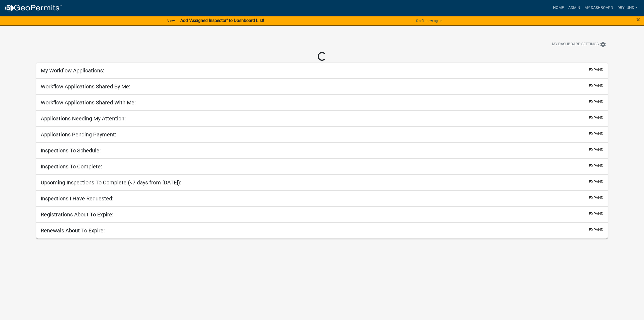 The height and width of the screenshot is (320, 644). I want to click on h5: Workflow Applications Shared By Me:, so click(85, 87).